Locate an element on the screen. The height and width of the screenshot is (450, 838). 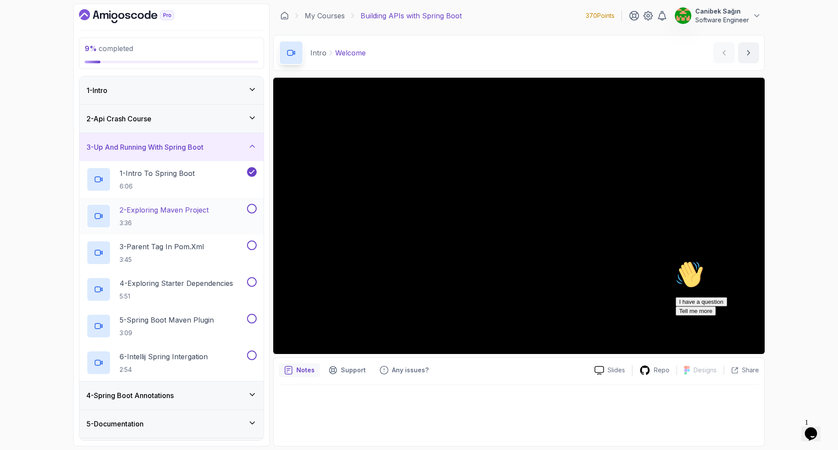
p: 3 - Parent Tag In pom.xml is located at coordinates (162, 247).